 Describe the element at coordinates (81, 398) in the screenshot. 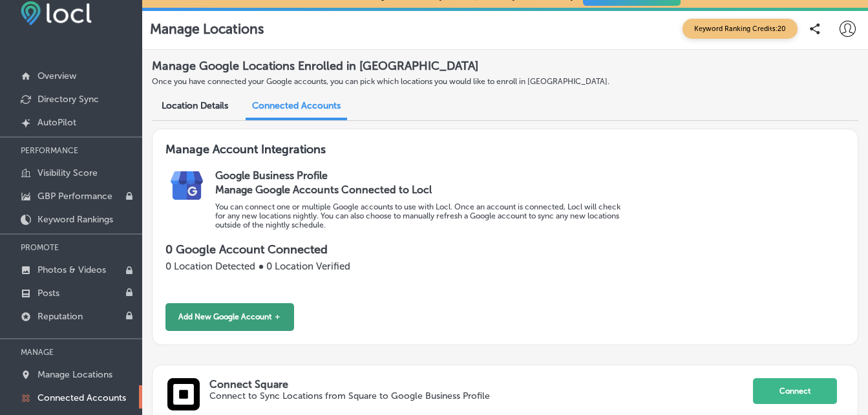

I see `p: Connected Accounts` at that location.